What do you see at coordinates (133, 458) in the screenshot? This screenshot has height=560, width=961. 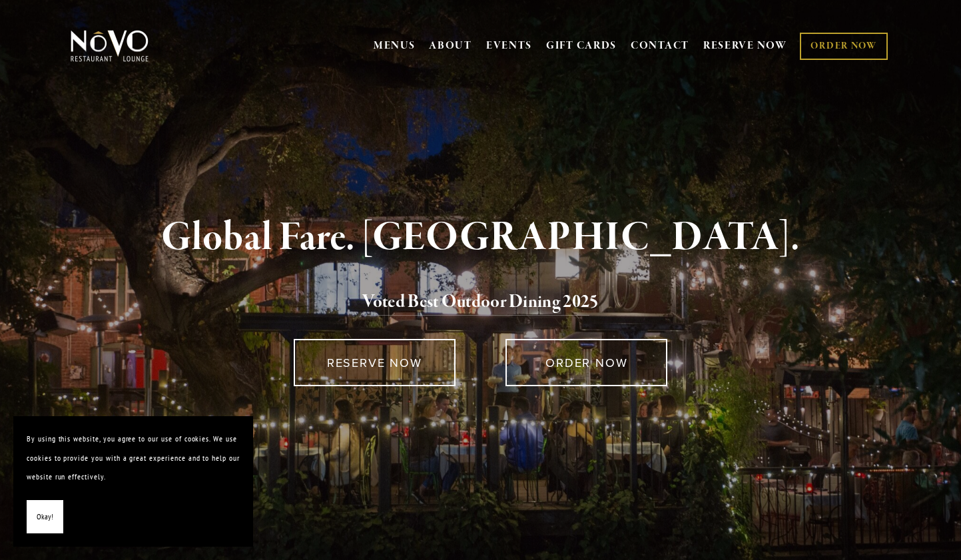 I see `p: By using this website, you agree to our use of cookies. We use cookies to provide you with a grea...` at bounding box center [133, 458].